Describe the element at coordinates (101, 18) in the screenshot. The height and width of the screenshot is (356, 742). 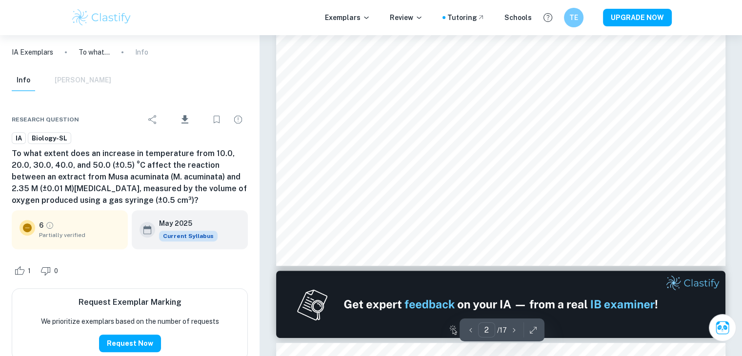
I see `a: Clastify logo` at that location.